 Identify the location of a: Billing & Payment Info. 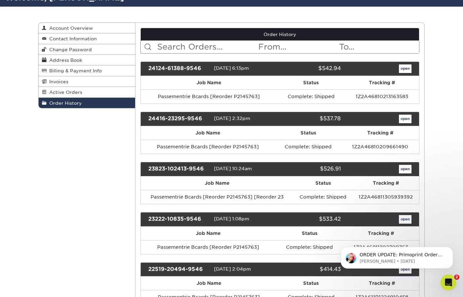
(87, 71).